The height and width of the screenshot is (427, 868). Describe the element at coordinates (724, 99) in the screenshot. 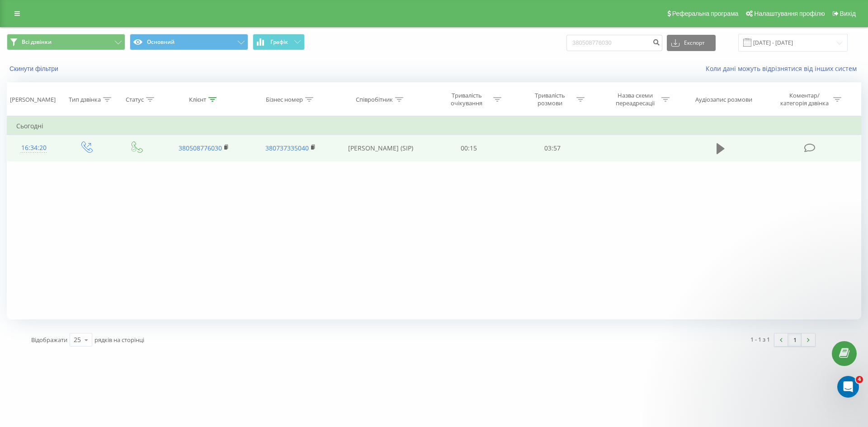

I see `div: Аудіозапис розмови` at that location.